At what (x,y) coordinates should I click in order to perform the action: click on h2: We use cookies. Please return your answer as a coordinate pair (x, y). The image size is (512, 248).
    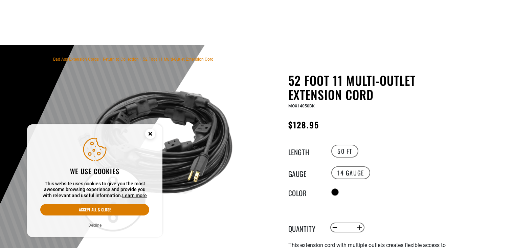
    Looking at the image, I should click on (95, 171).